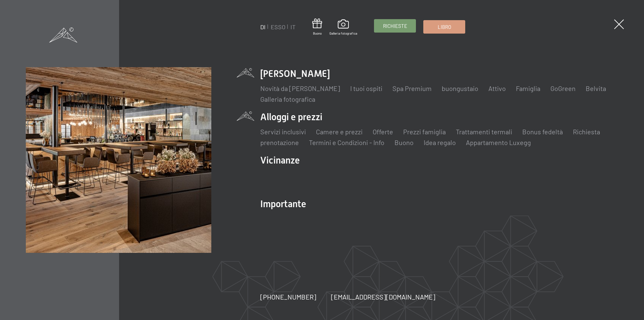  What do you see at coordinates (263, 27) in the screenshot?
I see `a: DI` at bounding box center [263, 27].